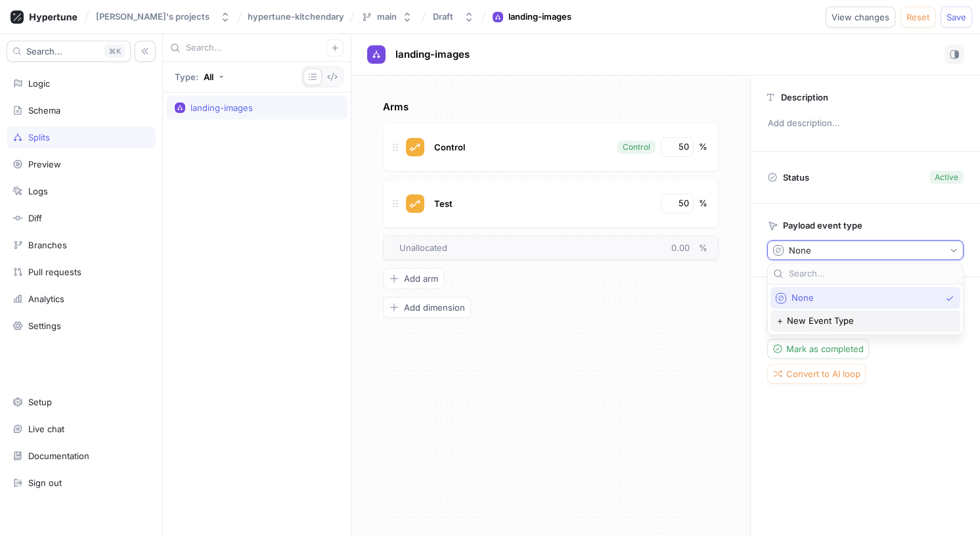 Image resolution: width=980 pixels, height=536 pixels. I want to click on button: None, so click(865, 250).